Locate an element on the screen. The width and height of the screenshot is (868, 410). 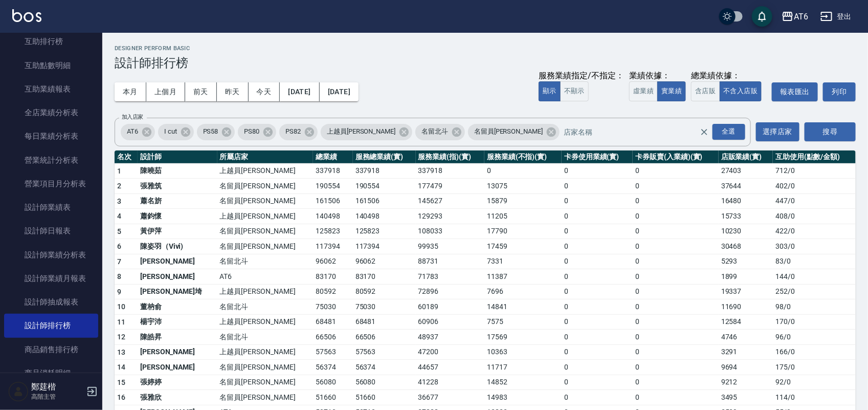
td: 11387 is located at coordinates (523, 277).